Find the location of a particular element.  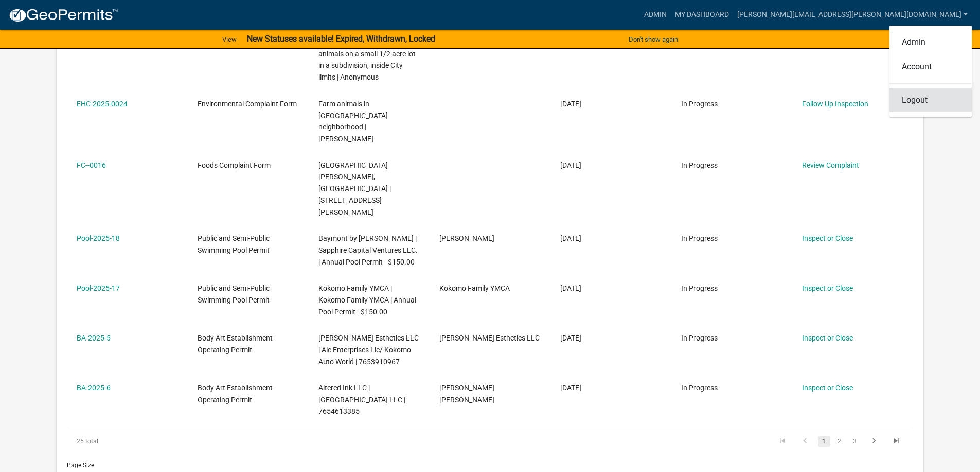

a: Pool-2025-18 is located at coordinates (98, 238).